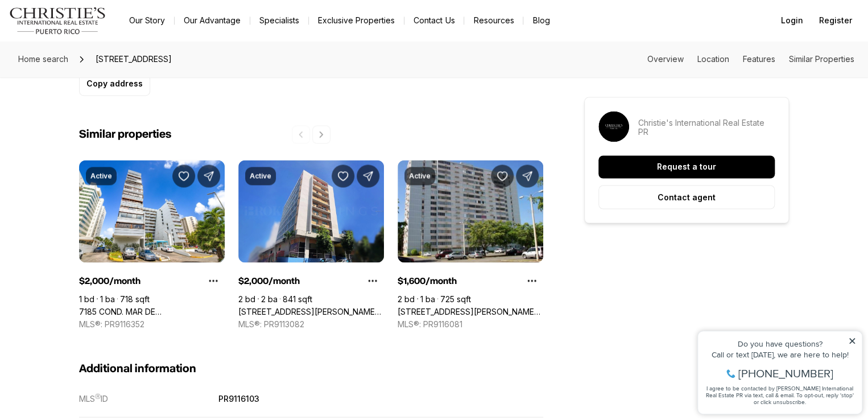  I want to click on a: Resources, so click(493, 21).